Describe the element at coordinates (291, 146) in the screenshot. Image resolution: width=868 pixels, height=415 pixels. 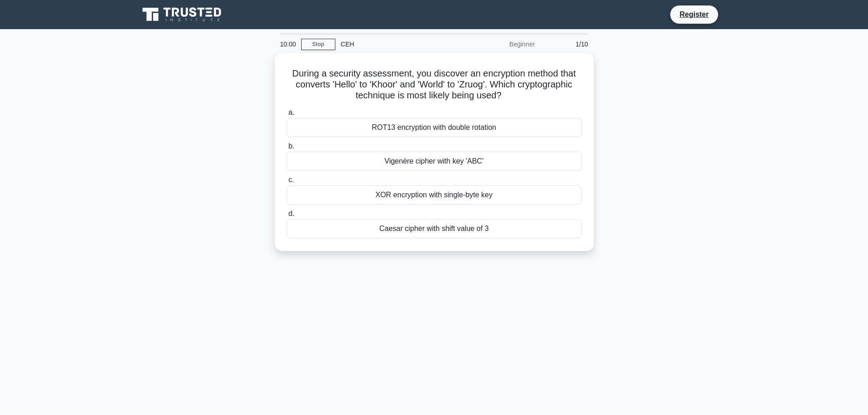
I see `span: b.` at that location.